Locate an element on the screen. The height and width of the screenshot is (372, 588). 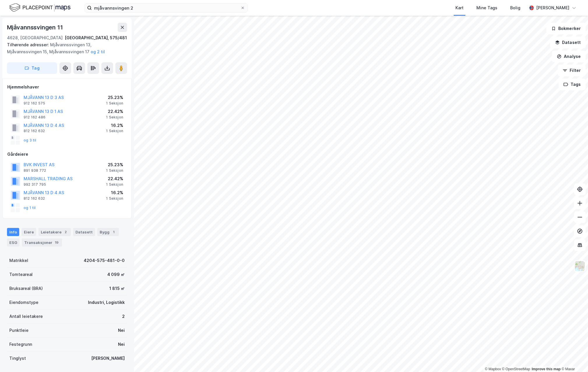
button: Tags is located at coordinates (572, 84).